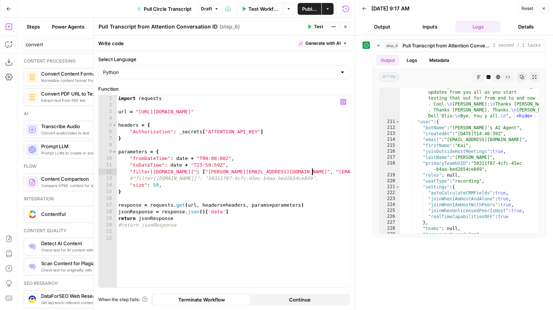  Describe the element at coordinates (389, 199) in the screenshot. I see `div: 223` at that location.